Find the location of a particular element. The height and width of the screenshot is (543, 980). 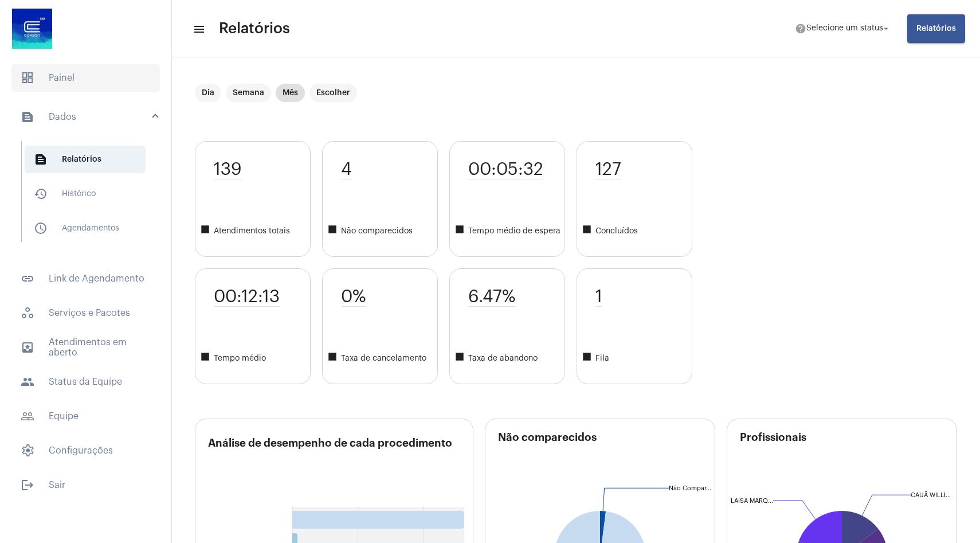

span: 1 is located at coordinates (599, 297).